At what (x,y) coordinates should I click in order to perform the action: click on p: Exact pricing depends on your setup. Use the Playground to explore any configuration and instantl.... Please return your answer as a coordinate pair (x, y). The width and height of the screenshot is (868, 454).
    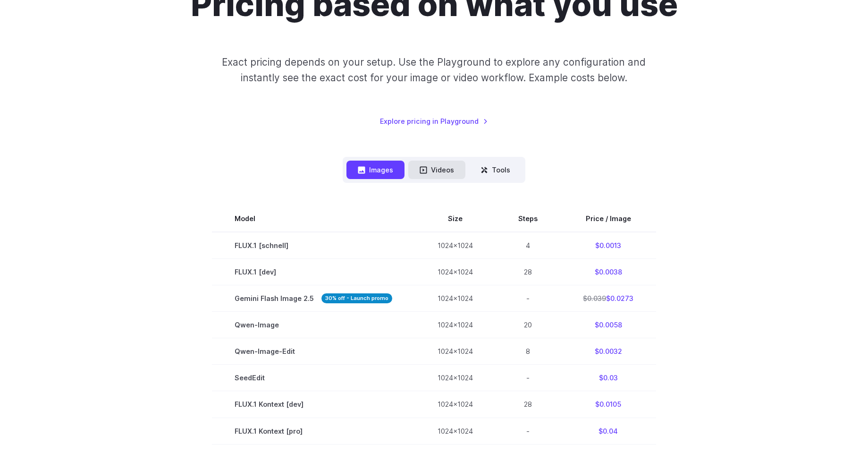
    Looking at the image, I should click on (434, 70).